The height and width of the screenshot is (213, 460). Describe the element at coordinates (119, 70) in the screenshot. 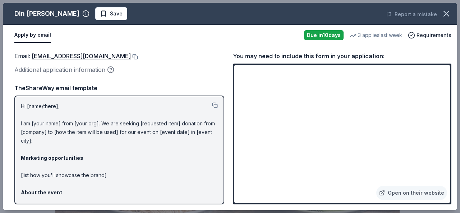

I see `div: Additional application information` at that location.